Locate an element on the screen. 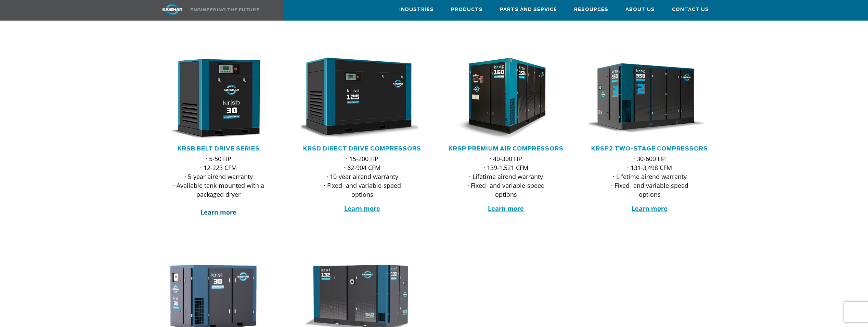 The width and height of the screenshot is (868, 327). div: krsp150 is located at coordinates (506, 98).